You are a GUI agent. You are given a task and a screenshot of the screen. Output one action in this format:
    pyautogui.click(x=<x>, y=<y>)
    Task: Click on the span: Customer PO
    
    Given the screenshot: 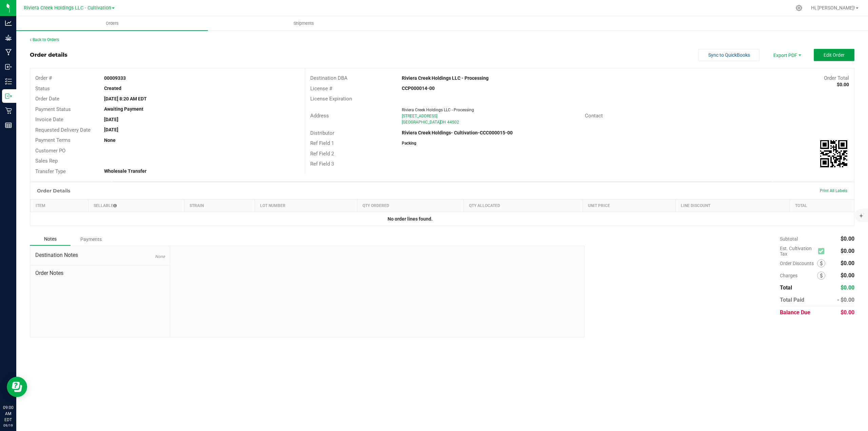 What is the action you would take?
    pyautogui.click(x=50, y=151)
    